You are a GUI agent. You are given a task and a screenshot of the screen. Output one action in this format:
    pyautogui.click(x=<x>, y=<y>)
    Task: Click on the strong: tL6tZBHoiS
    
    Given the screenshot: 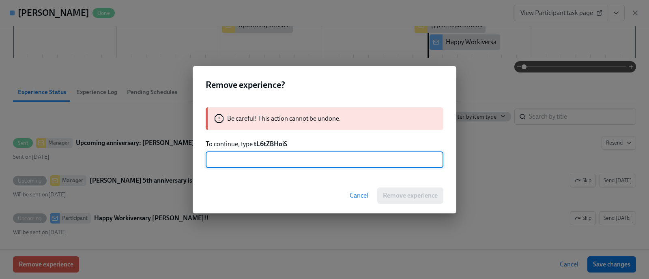 What is the action you would take?
    pyautogui.click(x=270, y=144)
    